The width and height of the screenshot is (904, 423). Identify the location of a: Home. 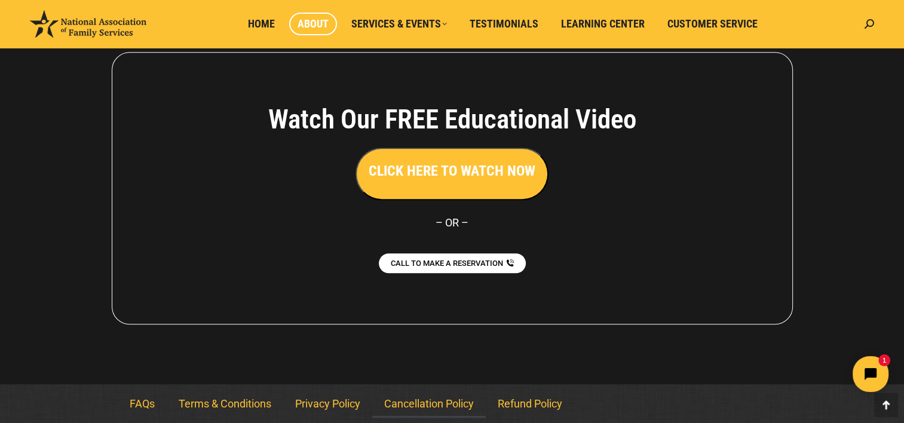
(261, 24).